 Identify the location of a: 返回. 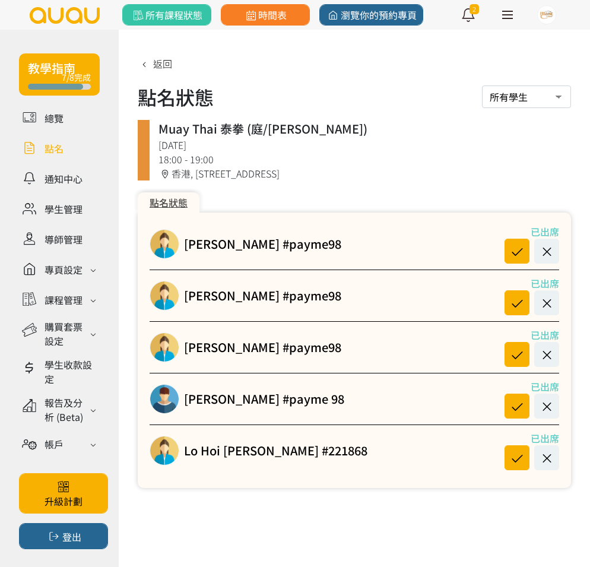
(155, 63).